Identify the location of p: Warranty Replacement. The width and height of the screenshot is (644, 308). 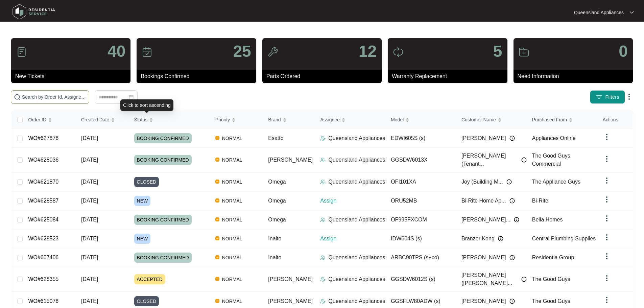
(449, 76).